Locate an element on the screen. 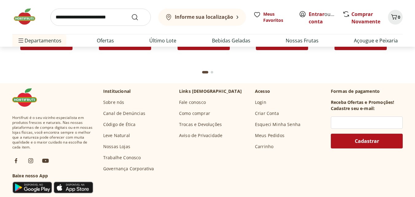 The height and width of the screenshot is (197, 415). b: Informe sua localização is located at coordinates (204, 17).